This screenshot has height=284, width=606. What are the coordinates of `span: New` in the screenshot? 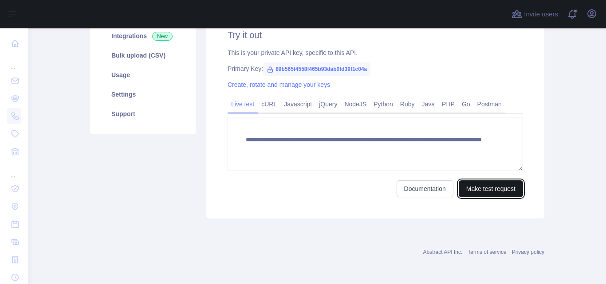 It's located at (162, 36).